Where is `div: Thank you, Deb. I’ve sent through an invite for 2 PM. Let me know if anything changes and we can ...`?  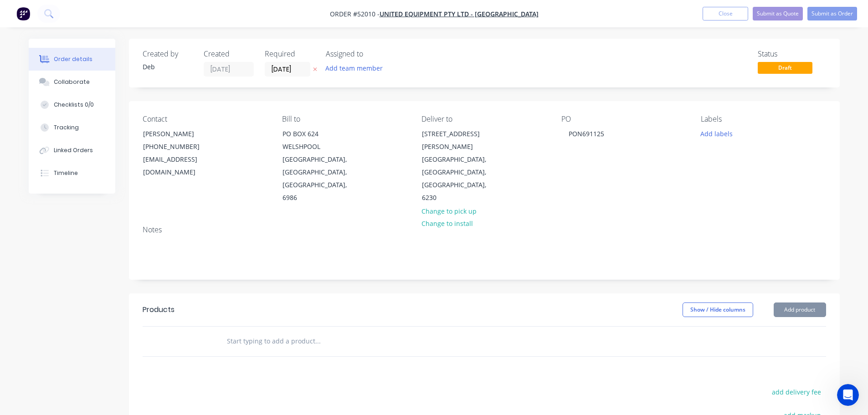
div: Thank you, Deb. I’ve sent through an invite for 2 PM. Let me know if anything changes and we can ... is located at coordinates (79, 143).